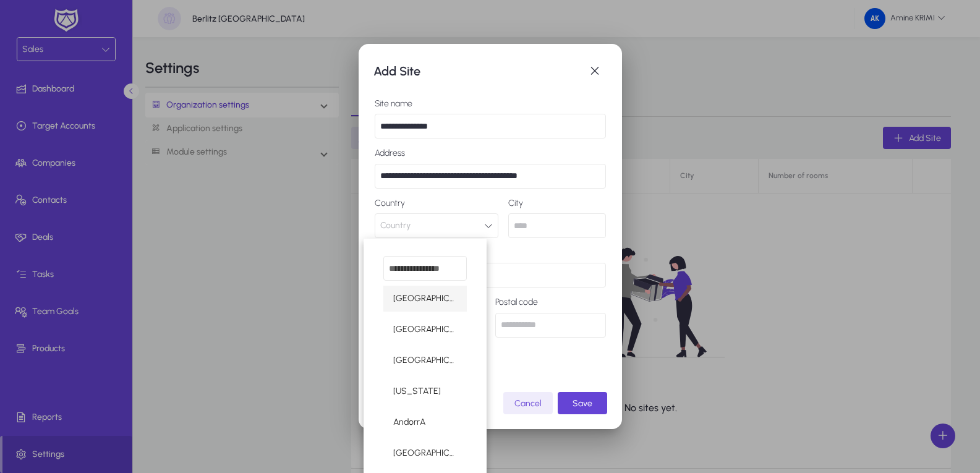 This screenshot has width=980, height=473. What do you see at coordinates (425, 299) in the screenshot?
I see `mat-option: Afghanistan` at bounding box center [425, 299].